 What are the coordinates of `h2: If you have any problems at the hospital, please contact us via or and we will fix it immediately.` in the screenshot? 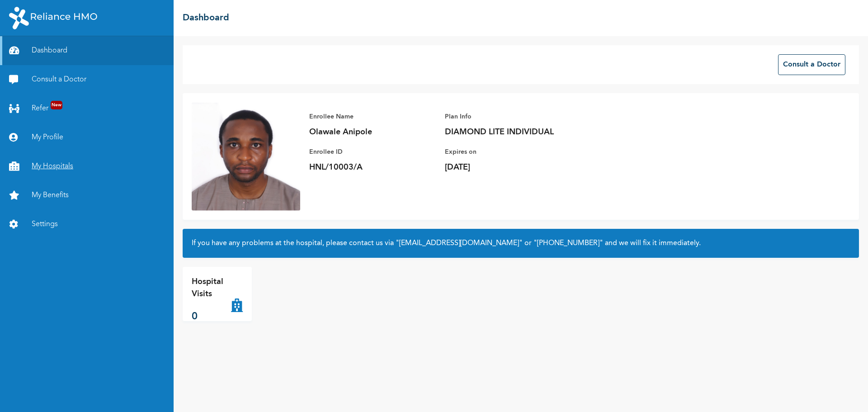 It's located at (521, 244).